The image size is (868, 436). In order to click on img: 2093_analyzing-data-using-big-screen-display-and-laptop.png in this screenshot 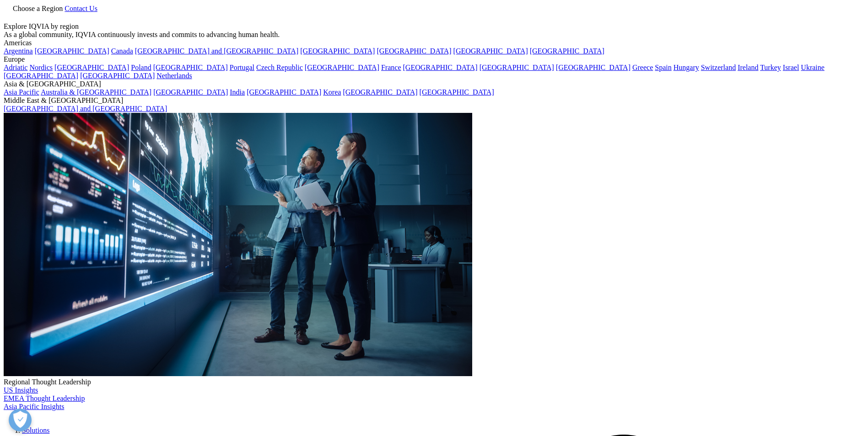, I will do `click(238, 244)`.